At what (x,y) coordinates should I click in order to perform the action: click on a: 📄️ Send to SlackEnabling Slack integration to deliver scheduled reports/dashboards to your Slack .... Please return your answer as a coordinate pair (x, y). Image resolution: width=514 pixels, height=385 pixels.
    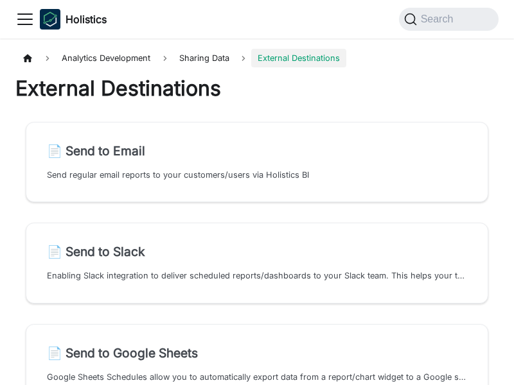
    Looking at the image, I should click on (257, 263).